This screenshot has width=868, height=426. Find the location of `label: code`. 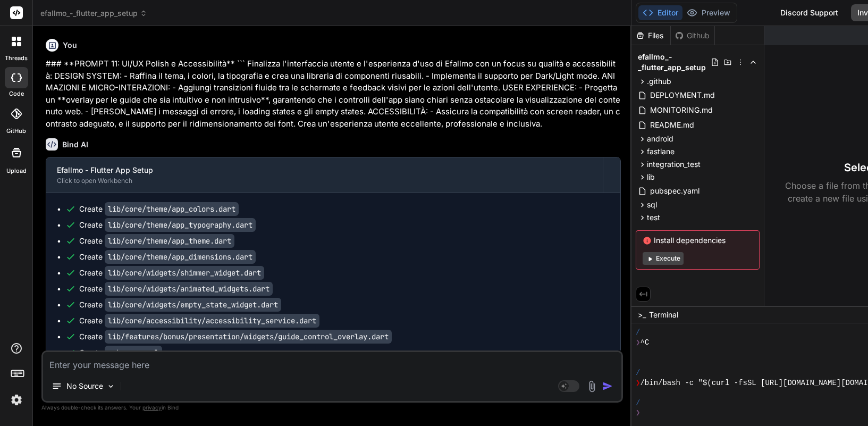

label: code is located at coordinates (16, 93).